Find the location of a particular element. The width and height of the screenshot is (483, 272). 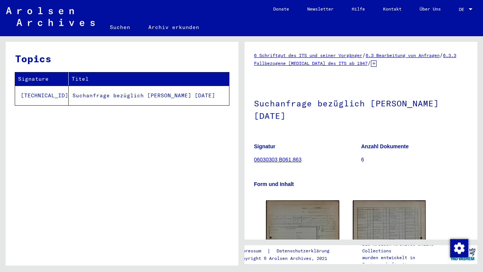

img: Zustimmung ändern is located at coordinates (459, 248).